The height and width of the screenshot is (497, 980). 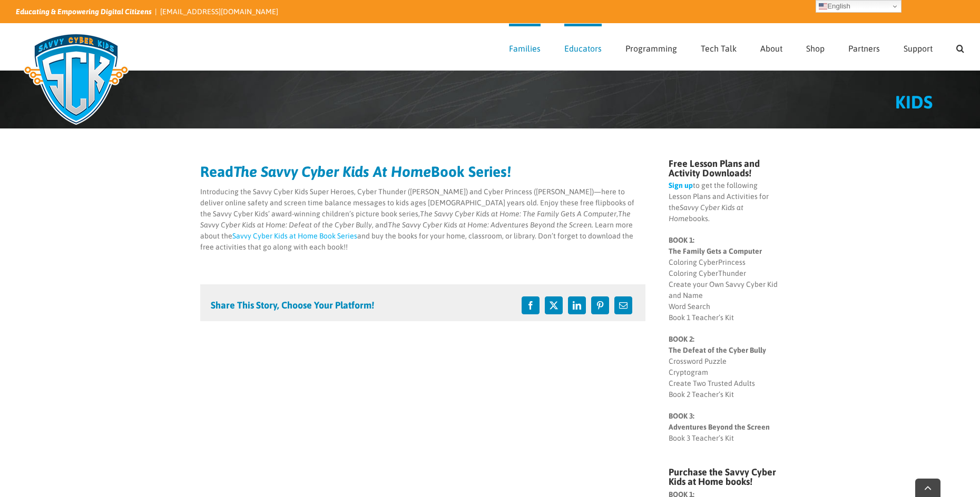 What do you see at coordinates (918, 49) in the screenshot?
I see `span: Support` at bounding box center [918, 49].